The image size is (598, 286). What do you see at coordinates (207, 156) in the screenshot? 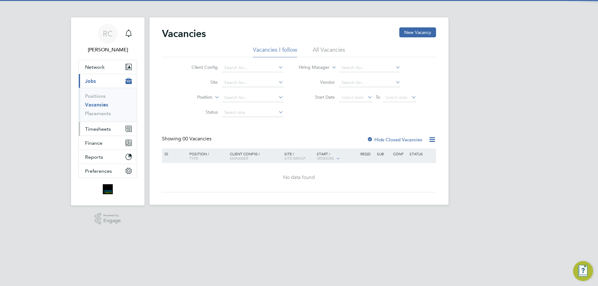
I see `div: Position /` at bounding box center [207, 156].